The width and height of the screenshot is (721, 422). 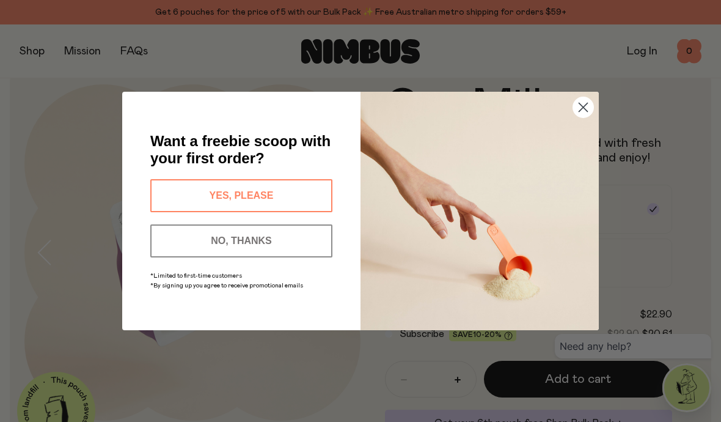 What do you see at coordinates (241, 196) in the screenshot?
I see `button: YES, PLEASE` at bounding box center [241, 196].